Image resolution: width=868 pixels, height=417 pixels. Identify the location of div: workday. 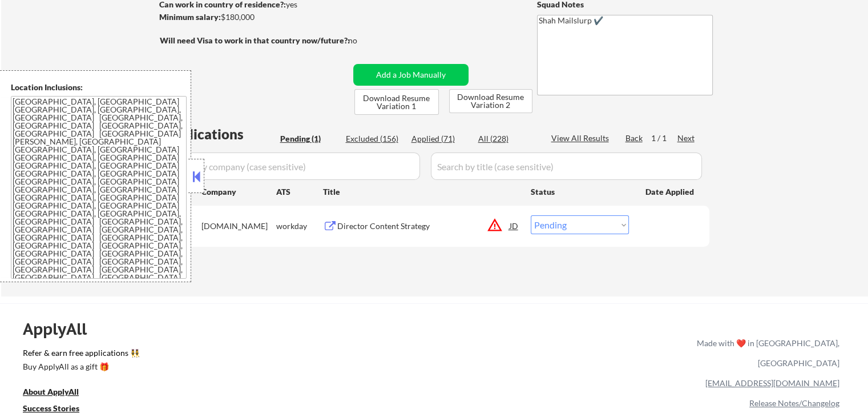
(300, 226).